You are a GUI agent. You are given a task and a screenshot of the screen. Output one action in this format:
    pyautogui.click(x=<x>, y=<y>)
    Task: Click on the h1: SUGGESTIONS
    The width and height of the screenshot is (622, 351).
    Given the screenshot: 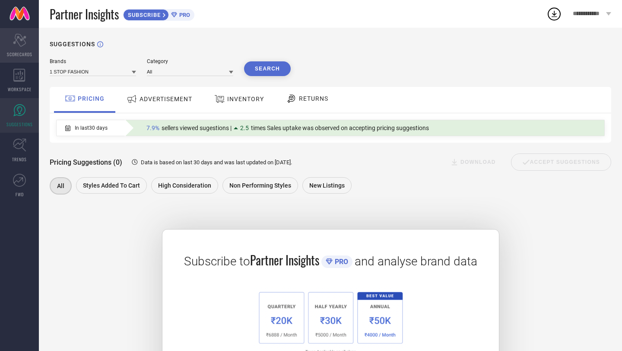 What is the action you would take?
    pyautogui.click(x=72, y=44)
    